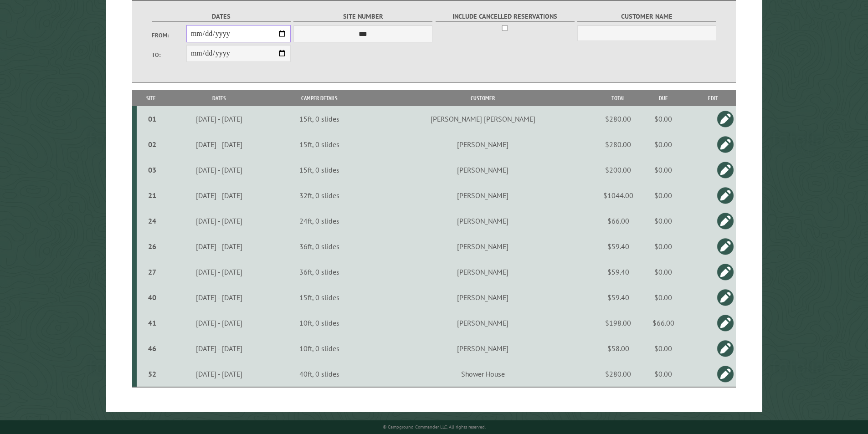 Image resolution: width=868 pixels, height=434 pixels. I want to click on div: 41, so click(152, 322).